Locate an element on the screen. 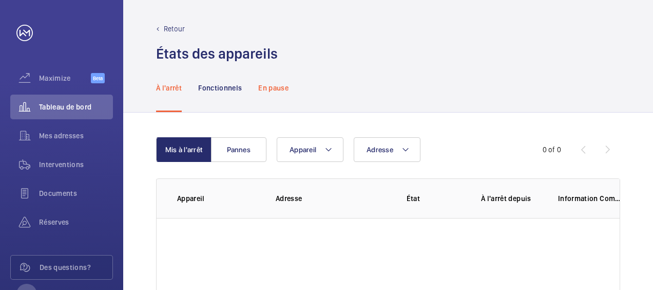 The image size is (653, 290). button: Mis à l'arrêt is located at coordinates (184, 149).